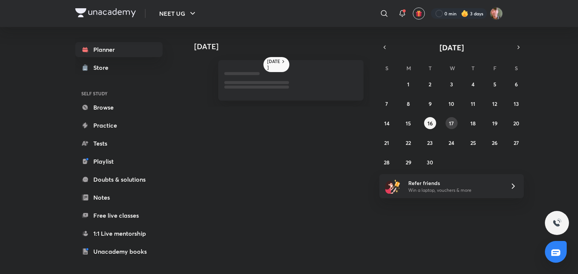 The height and width of the screenshot is (274, 578). What do you see at coordinates (119, 216) in the screenshot?
I see `a: Free live classes` at bounding box center [119, 216].